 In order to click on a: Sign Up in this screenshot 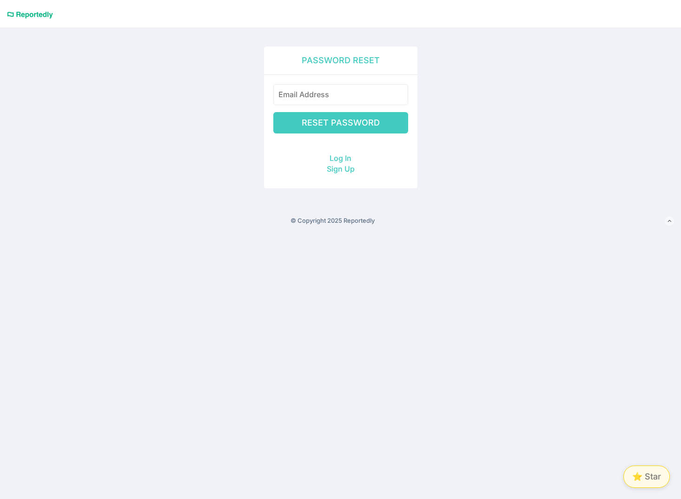, I will do `click(341, 169)`.